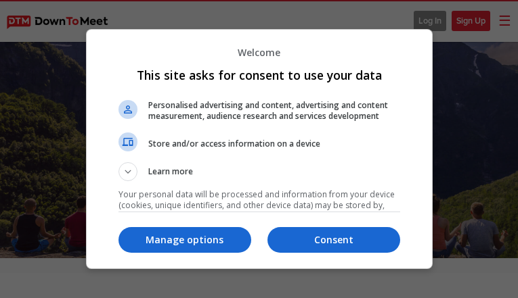 This screenshot has width=518, height=298. Describe the element at coordinates (304, 216) in the screenshot. I see `a: 141 TCF vendor(s) and 69 ad partner(s)` at that location.